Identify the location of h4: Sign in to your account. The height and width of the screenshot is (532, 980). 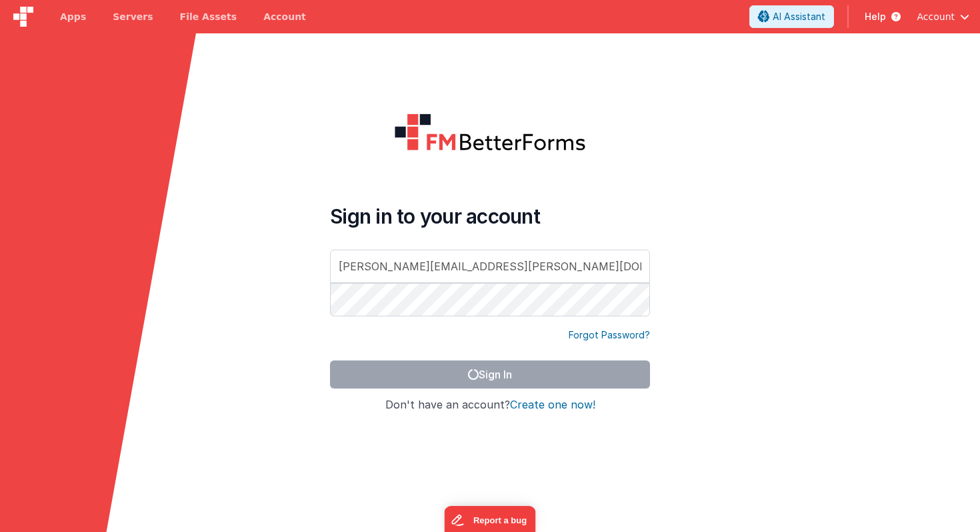
(490, 216).